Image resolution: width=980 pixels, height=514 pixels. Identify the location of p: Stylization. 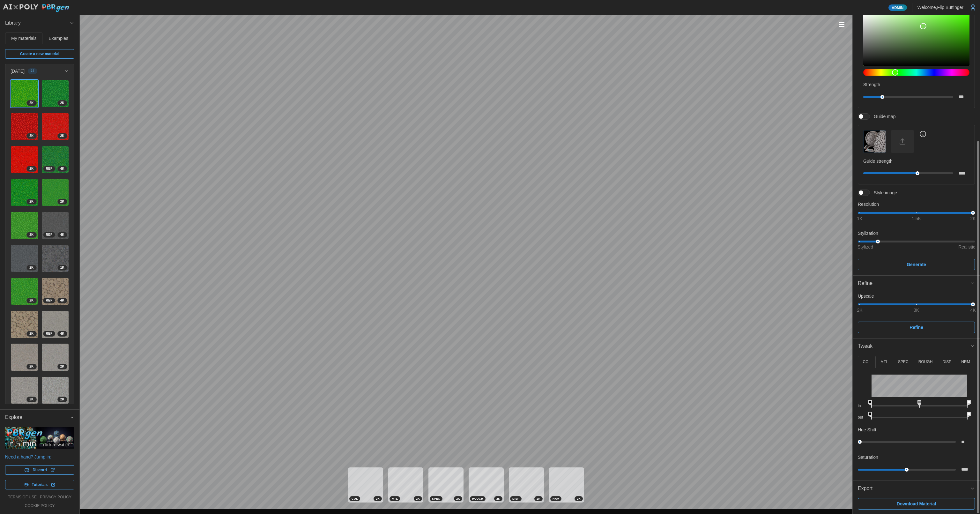
(916, 233).